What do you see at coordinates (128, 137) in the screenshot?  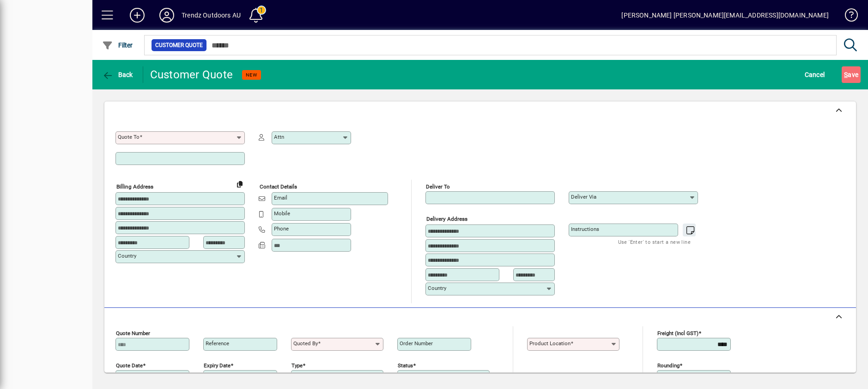 I see `mat-label: Quote To` at bounding box center [128, 137].